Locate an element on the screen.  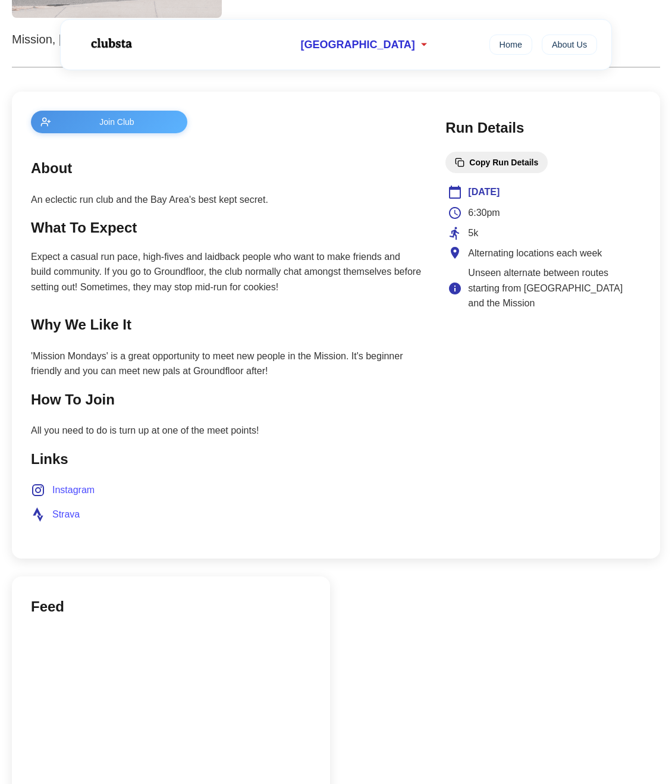
span: Alternating locations each week is located at coordinates (535, 253).